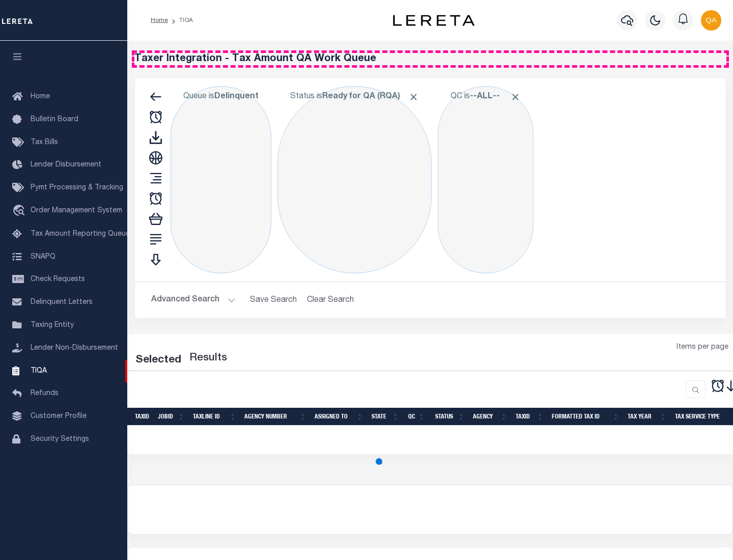 This screenshot has height=560, width=733. What do you see at coordinates (54, 120) in the screenshot?
I see `span: Bulletin Board` at bounding box center [54, 120].